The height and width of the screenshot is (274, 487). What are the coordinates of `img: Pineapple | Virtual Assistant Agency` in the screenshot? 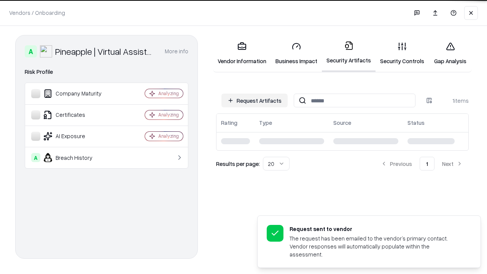 It's located at (46, 51).